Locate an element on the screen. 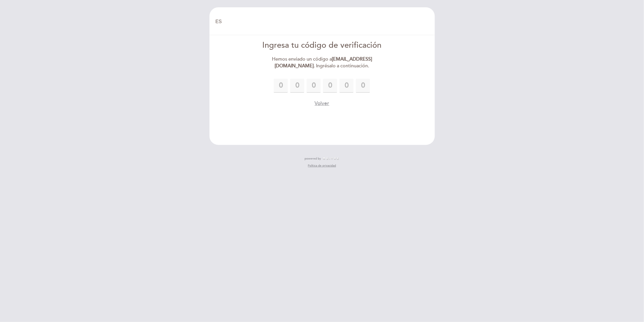 The width and height of the screenshot is (644, 322). button: Volver is located at coordinates (322, 103).